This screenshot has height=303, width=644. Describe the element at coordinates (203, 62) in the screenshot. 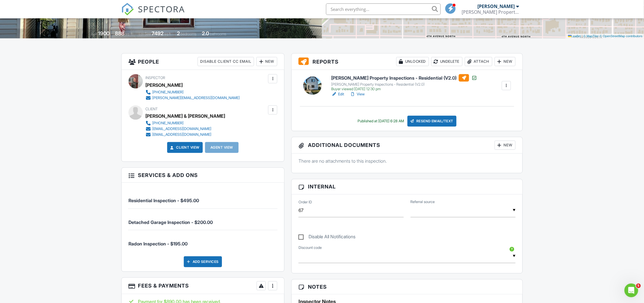

I see `h3: People` at that location.